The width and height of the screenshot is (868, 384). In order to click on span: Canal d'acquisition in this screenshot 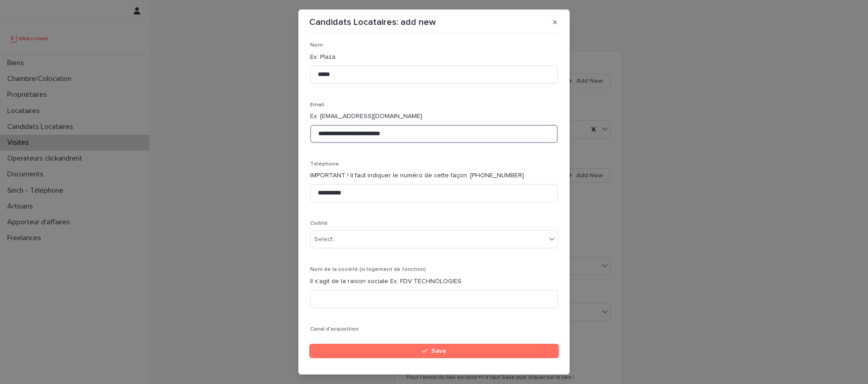, I will do `click(334, 330)`.